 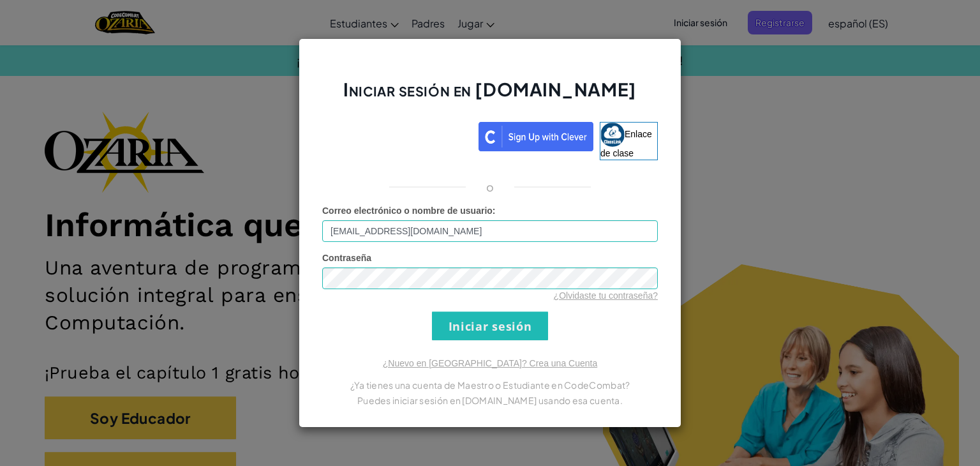 I want to click on input: Iniciar sesión, so click(x=490, y=325).